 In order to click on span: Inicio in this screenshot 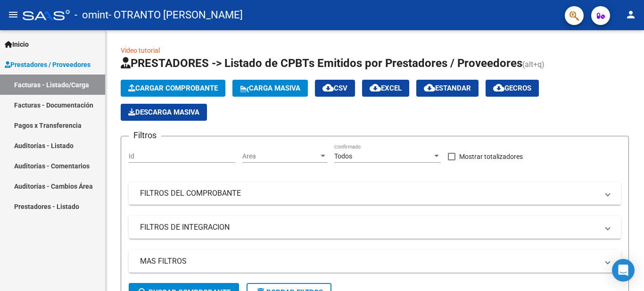, I will do `click(17, 44)`.